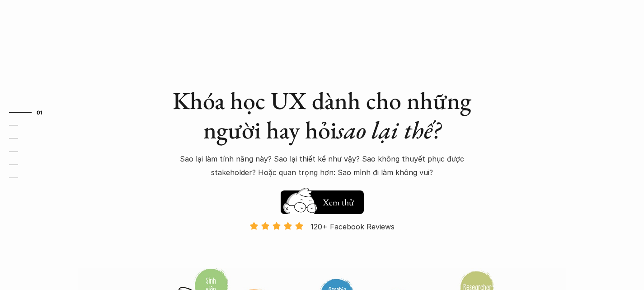 The height and width of the screenshot is (290, 644). Describe the element at coordinates (322, 200) in the screenshot. I see `a: Xem thử` at that location.